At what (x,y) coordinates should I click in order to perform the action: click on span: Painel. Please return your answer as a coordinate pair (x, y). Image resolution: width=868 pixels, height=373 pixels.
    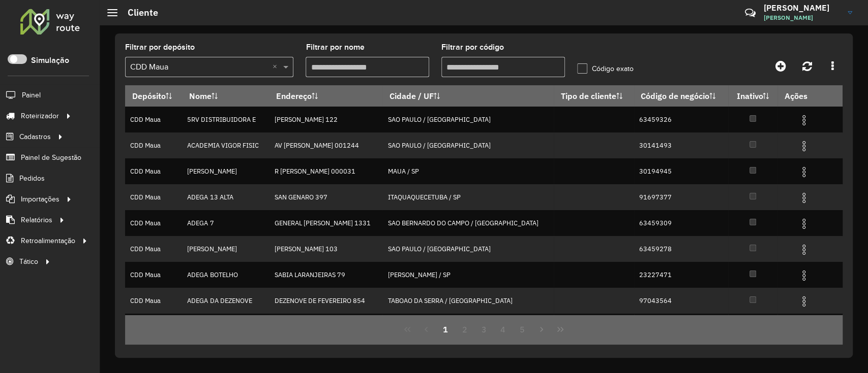
    Looking at the image, I should click on (31, 95).